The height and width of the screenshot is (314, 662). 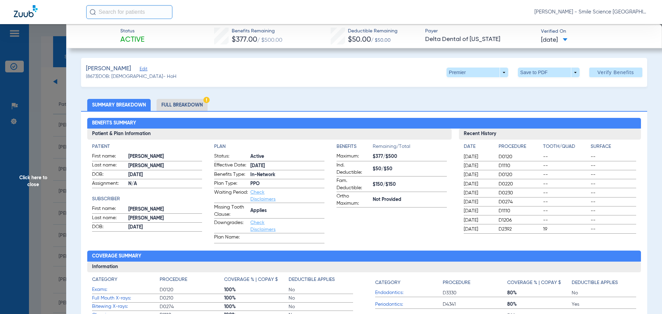 I want to click on span: Status, so click(x=132, y=31).